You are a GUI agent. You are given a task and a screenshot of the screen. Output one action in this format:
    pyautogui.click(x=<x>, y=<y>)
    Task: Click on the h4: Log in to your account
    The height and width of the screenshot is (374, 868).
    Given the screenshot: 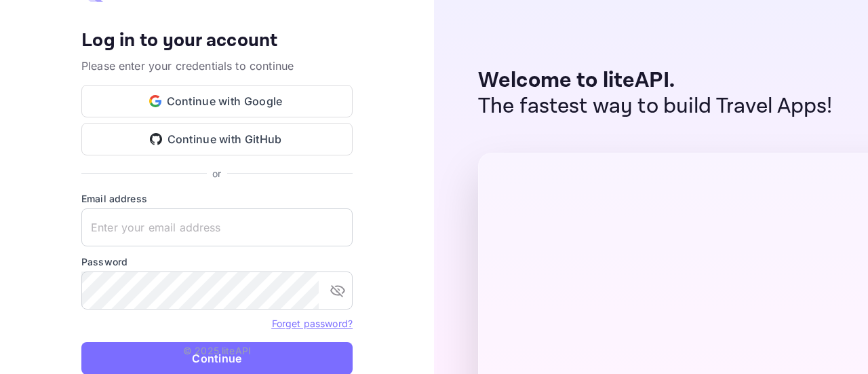 What is the action you would take?
    pyautogui.click(x=217, y=40)
    